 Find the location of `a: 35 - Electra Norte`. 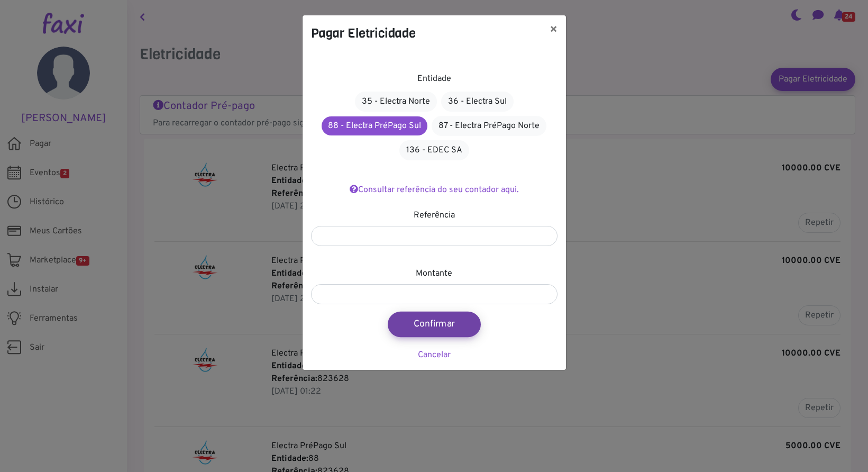

a: 35 - Electra Norte is located at coordinates (396, 102).